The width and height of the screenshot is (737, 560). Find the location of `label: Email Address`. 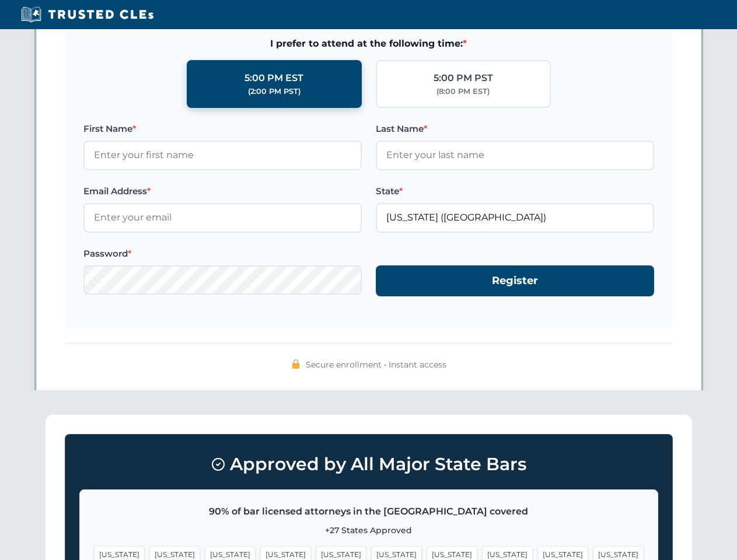

label: Email Address is located at coordinates (222, 191).